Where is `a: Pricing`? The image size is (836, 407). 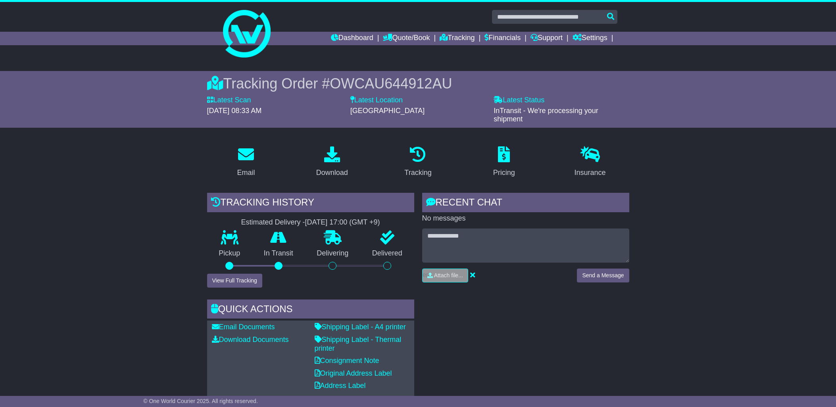
a: Pricing is located at coordinates (504, 162).